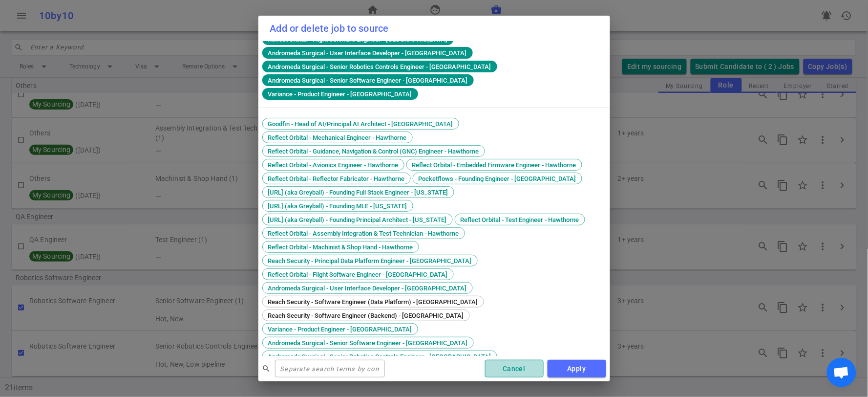  What do you see at coordinates (520, 220) in the screenshot?
I see `span: Reflect Orbital - Test Engineer - Hawthorne` at bounding box center [520, 220].